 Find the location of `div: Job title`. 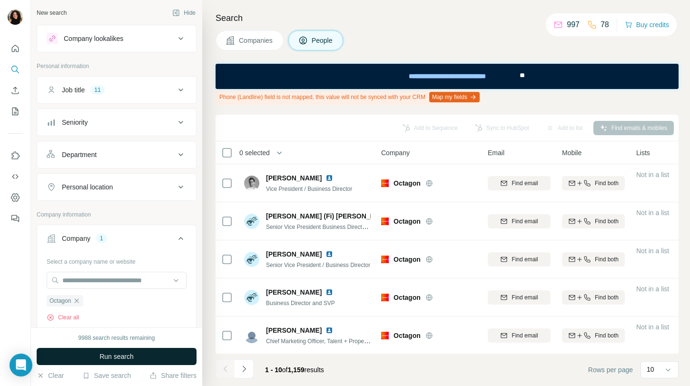

div: Job title is located at coordinates (73, 90).